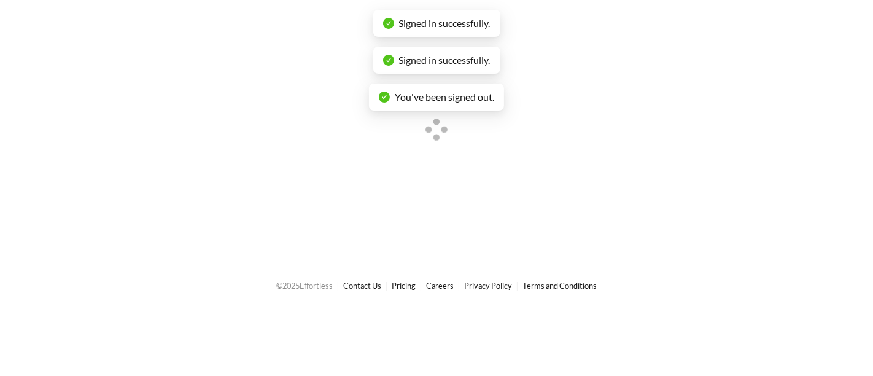 Image resolution: width=873 pixels, height=376 pixels. Describe the element at coordinates (559, 285) in the screenshot. I see `a: Terms and Conditions` at that location.